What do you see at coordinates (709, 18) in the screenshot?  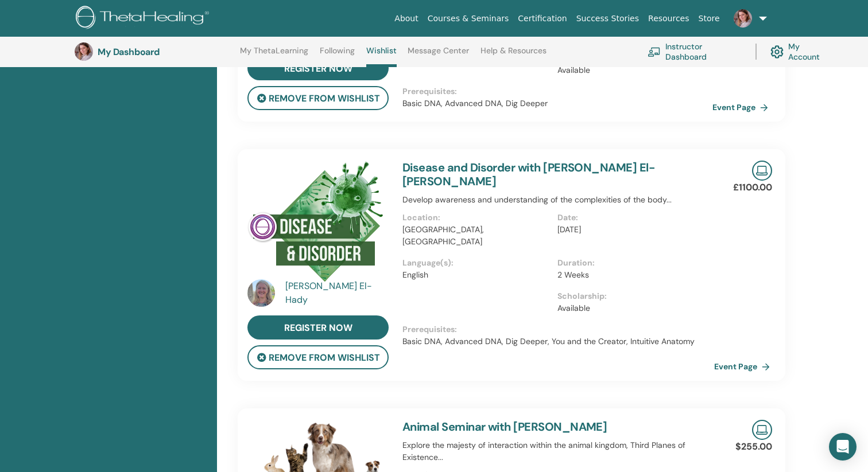 I see `a: Store` at bounding box center [709, 18].